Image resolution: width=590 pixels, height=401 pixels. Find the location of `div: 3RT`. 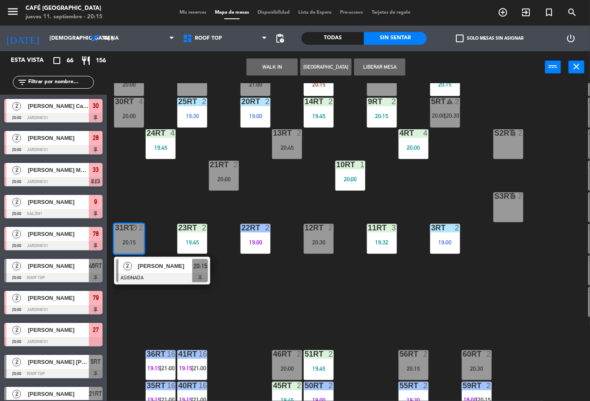

div: 3RT is located at coordinates (431, 228).